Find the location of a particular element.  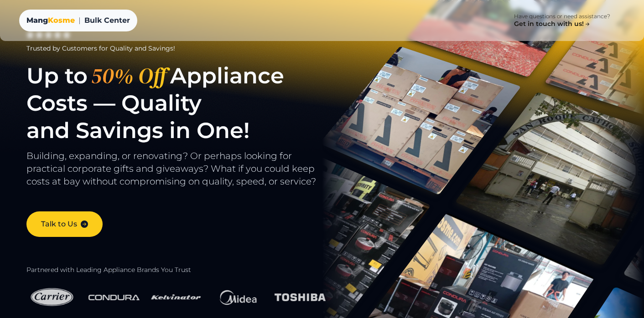

img: Carrier Logo is located at coordinates (52, 297).